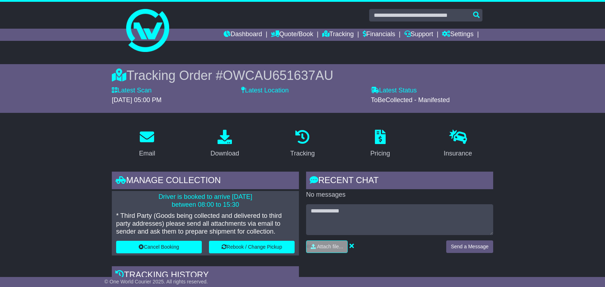 Image resolution: width=605 pixels, height=287 pixels. I want to click on div: RECENT CHAT, so click(399, 181).